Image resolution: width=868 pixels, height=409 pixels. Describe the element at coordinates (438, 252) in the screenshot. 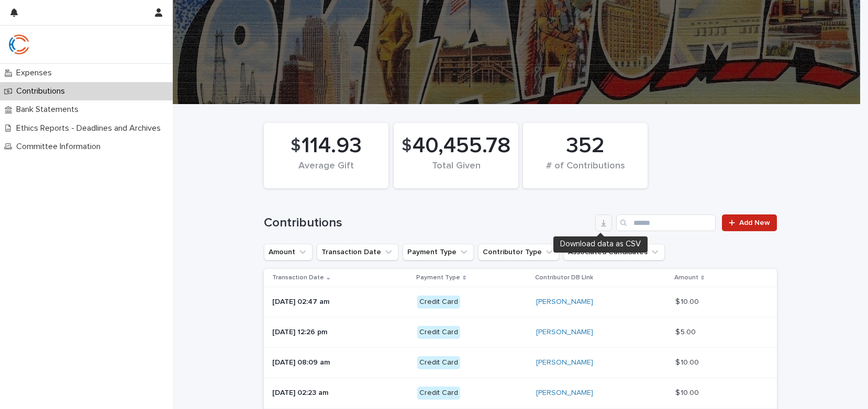

I see `button: Payment Type` at that location.